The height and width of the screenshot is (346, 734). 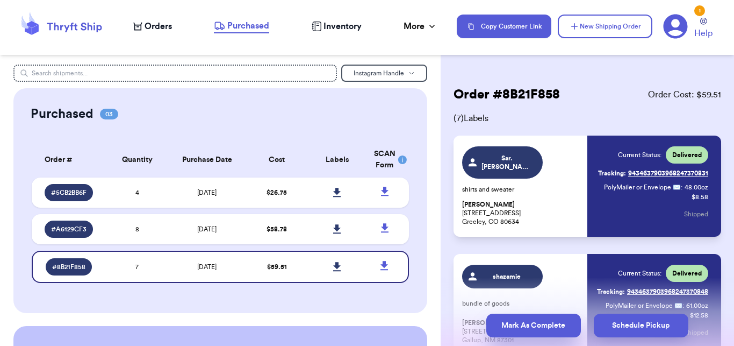 I want to click on p: bundle of goods, so click(x=522, y=303).